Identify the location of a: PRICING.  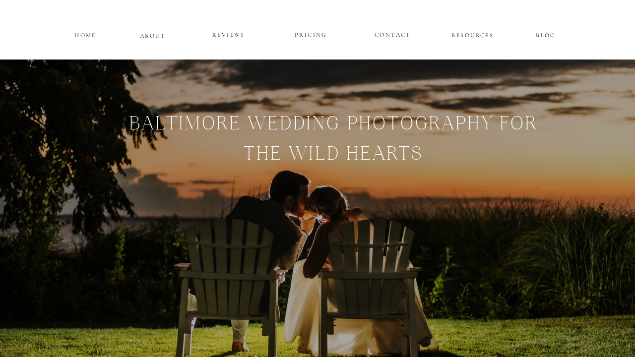
(311, 35).